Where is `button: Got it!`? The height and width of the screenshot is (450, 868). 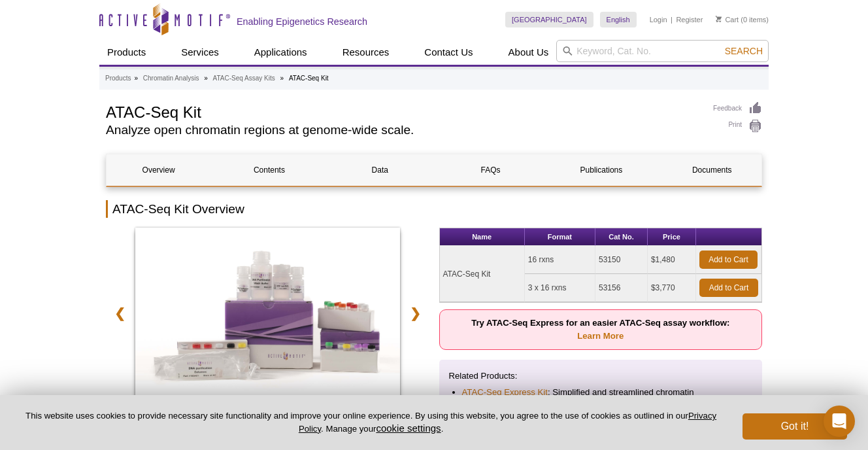 button: Got it! is located at coordinates (795, 426).